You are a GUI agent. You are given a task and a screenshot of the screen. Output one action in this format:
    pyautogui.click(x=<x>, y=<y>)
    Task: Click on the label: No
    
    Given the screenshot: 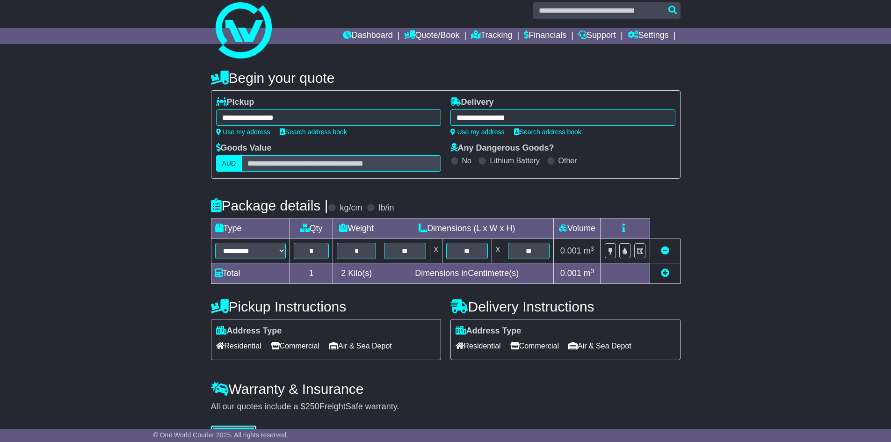 What is the action you would take?
    pyautogui.click(x=467, y=161)
    